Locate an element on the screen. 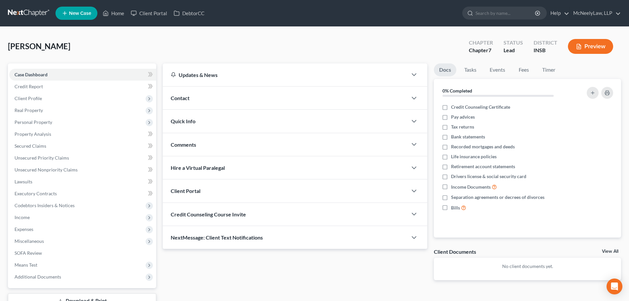 This screenshot has width=629, height=301. span: Lawsuits is located at coordinates (23, 181).